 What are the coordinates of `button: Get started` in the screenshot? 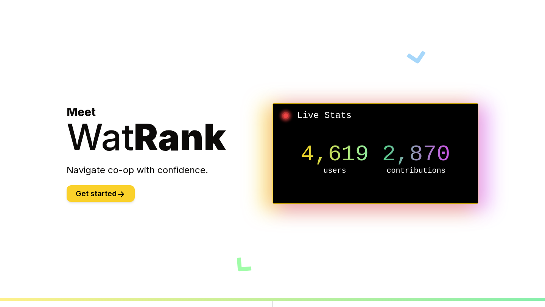 It's located at (101, 194).